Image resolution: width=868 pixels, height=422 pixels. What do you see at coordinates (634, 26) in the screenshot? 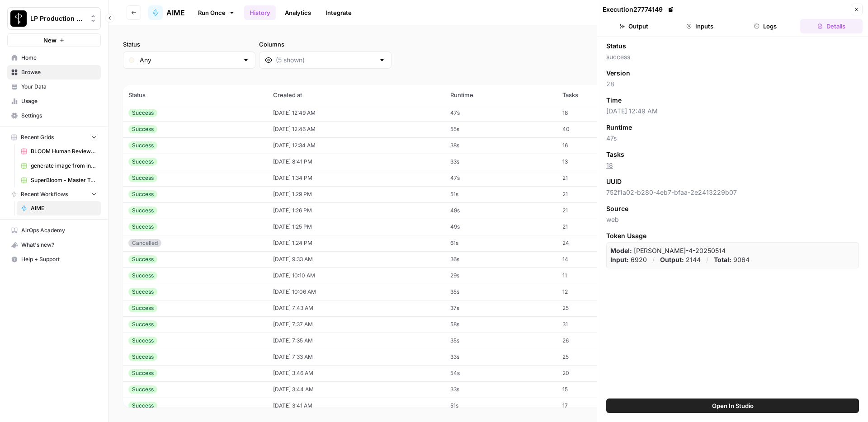
I see `button: Output` at bounding box center [634, 26].